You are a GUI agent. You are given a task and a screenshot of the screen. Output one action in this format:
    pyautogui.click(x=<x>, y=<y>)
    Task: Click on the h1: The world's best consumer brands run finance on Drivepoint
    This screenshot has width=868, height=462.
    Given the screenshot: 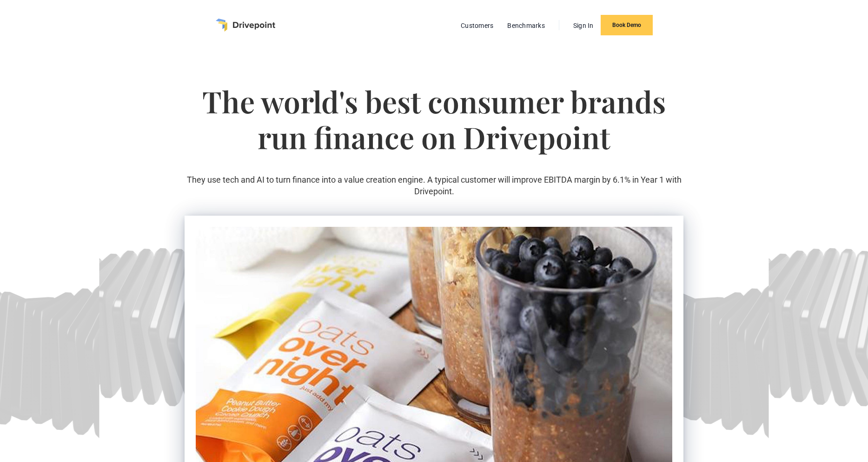 What is the action you would take?
    pyautogui.click(x=434, y=129)
    